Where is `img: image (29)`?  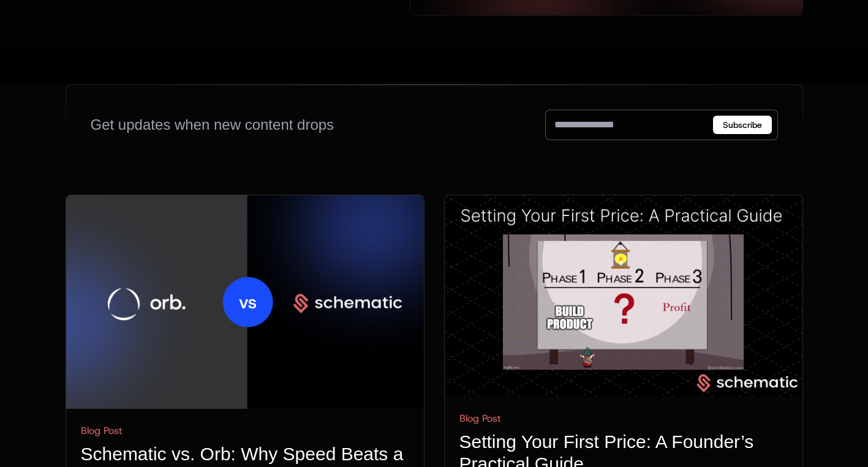 img: image (29) is located at coordinates (245, 301).